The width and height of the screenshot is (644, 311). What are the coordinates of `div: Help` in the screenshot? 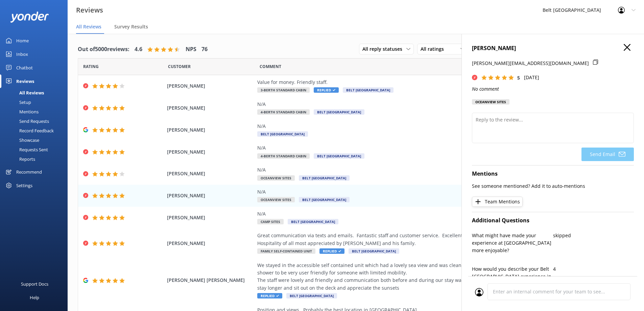 It's located at (34, 297).